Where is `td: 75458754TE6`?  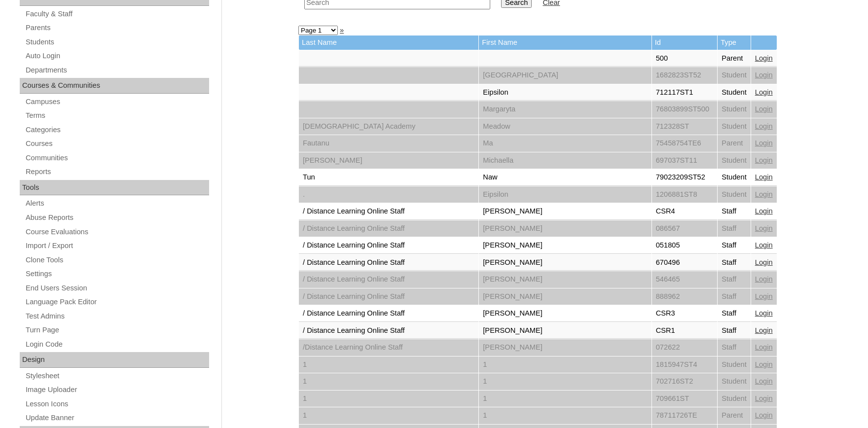
td: 75458754TE6 is located at coordinates (684, 143).